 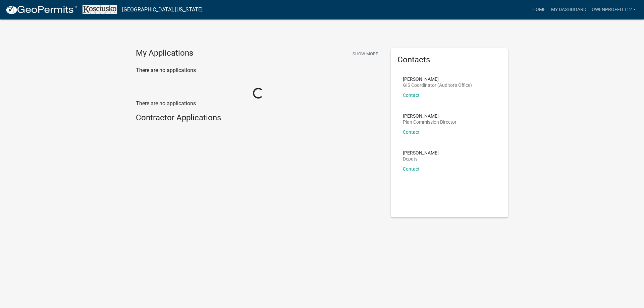 I want to click on h5: Contacts, so click(x=450, y=60).